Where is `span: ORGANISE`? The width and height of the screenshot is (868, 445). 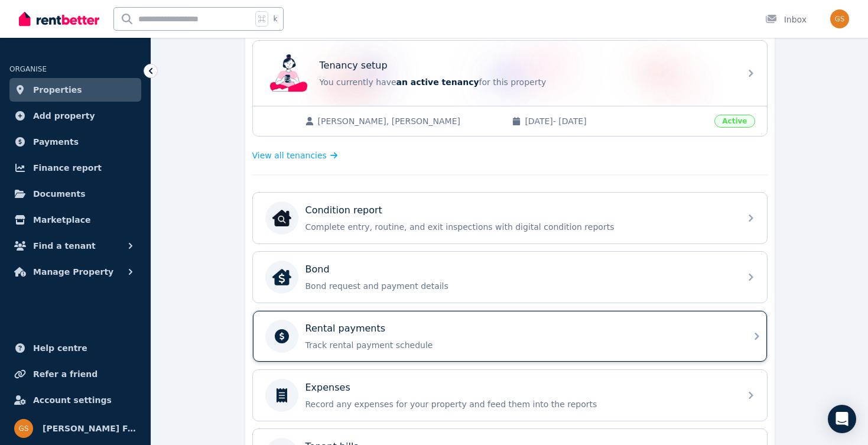
span: ORGANISE is located at coordinates (28, 69).